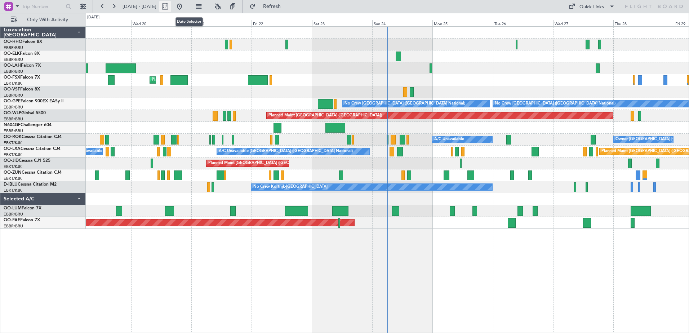  What do you see at coordinates (101, 23) in the screenshot?
I see `div: Tue 19` at bounding box center [101, 23].